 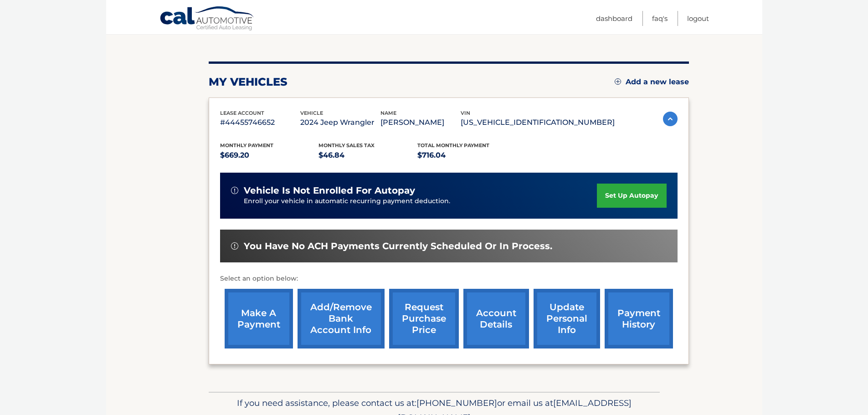 What do you see at coordinates (567, 318) in the screenshot?
I see `a: update personal info` at bounding box center [567, 318].